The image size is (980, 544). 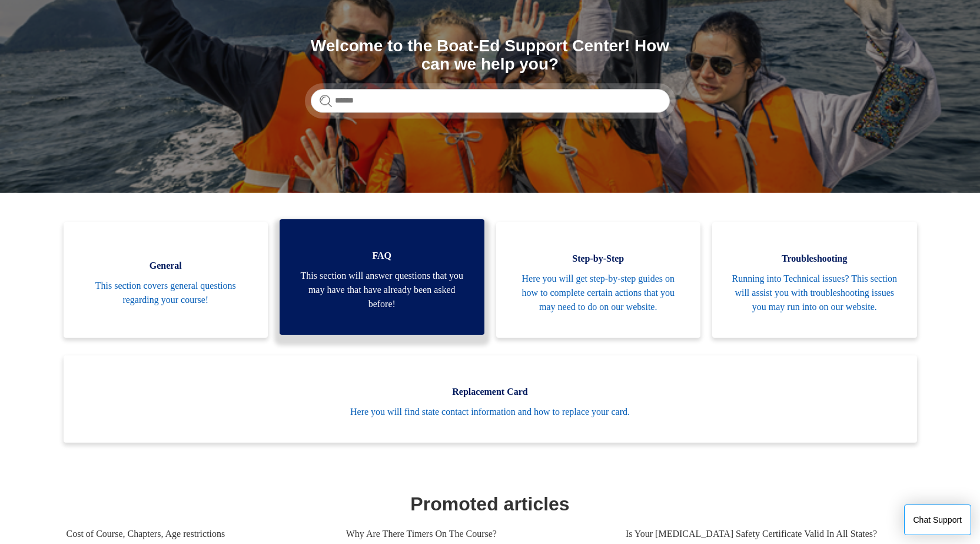 What do you see at coordinates (490, 412) in the screenshot?
I see `span: Here you will find state contact information and how to replace your card.` at bounding box center [490, 412].